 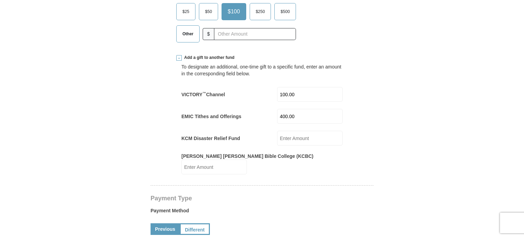 What do you see at coordinates (203, 95) in the screenshot?
I see `label: VICTORY Channel` at bounding box center [203, 95].